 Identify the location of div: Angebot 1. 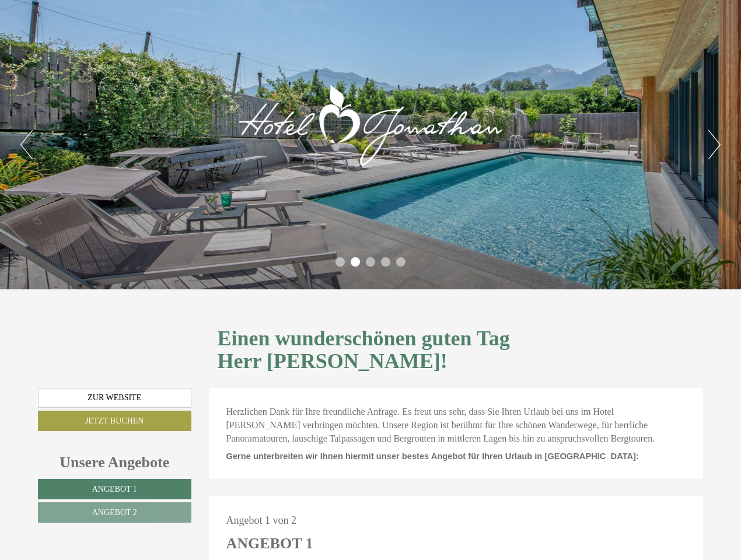
(270, 543).